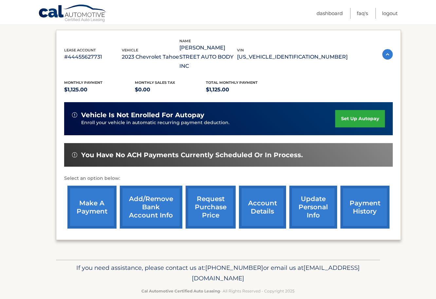  I want to click on span: Total Monthly Payment, so click(232, 83).